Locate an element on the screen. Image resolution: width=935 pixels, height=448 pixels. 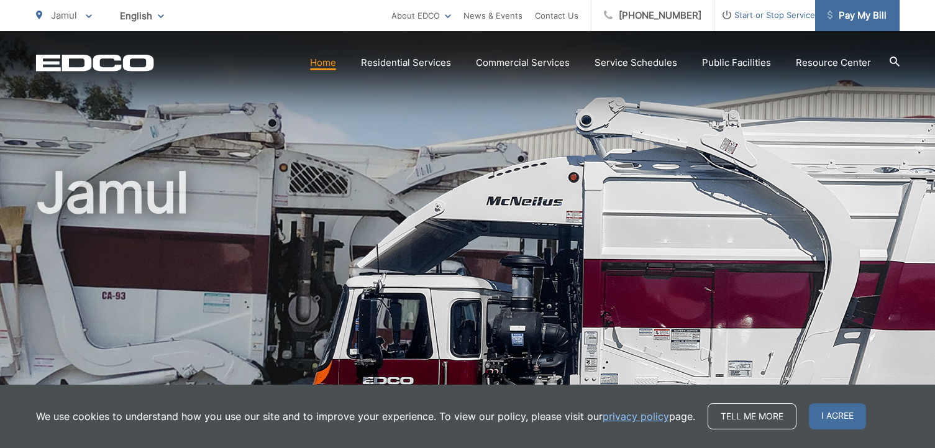
span: Pay My Bill is located at coordinates (856, 16).